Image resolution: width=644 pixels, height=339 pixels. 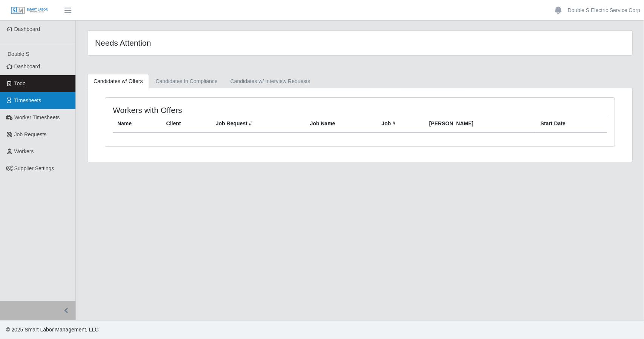 I want to click on a: Candidates w/ Offers, so click(x=118, y=81).